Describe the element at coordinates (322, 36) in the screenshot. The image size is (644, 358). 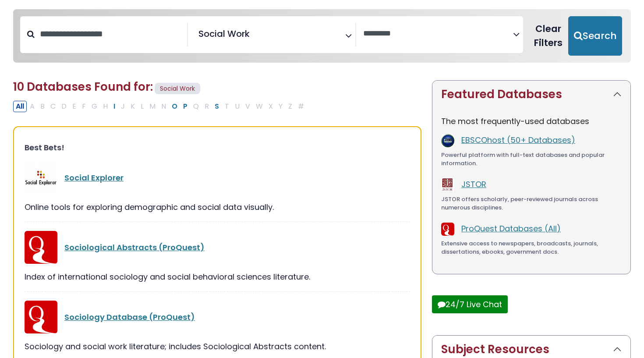
I see `nav: Search filters` at that location.